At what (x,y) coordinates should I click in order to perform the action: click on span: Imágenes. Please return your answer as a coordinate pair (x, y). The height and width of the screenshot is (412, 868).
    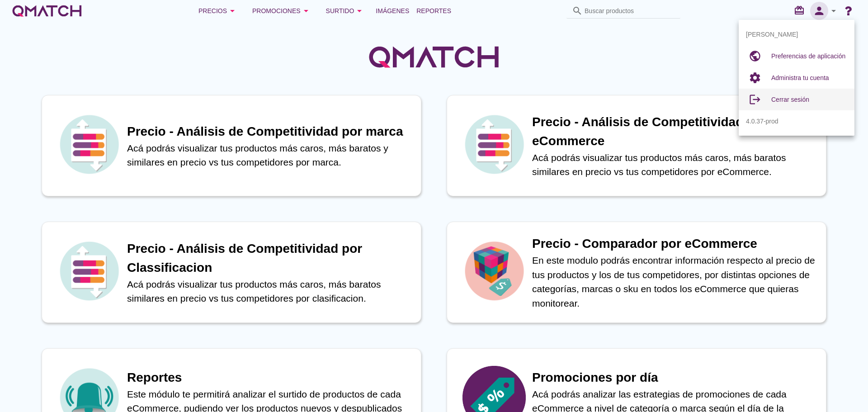
    Looking at the image, I should click on (392, 11).